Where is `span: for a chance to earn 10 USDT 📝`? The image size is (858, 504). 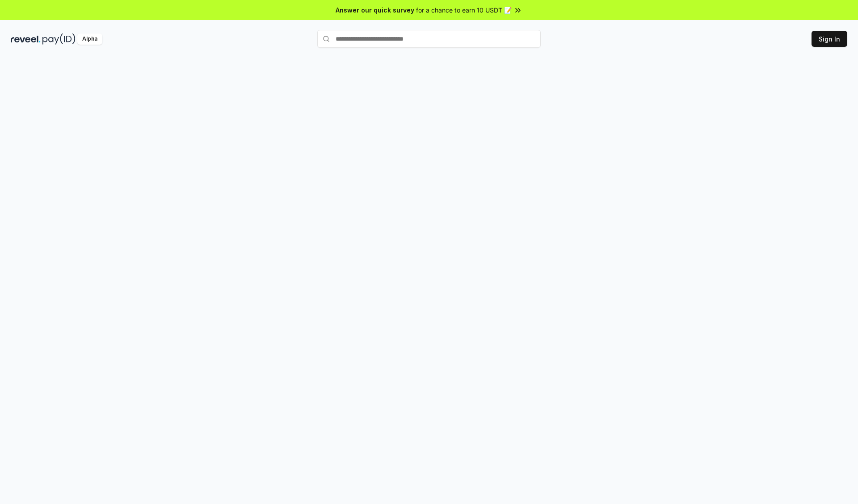 span: for a chance to earn 10 USDT 📝 is located at coordinates (464, 10).